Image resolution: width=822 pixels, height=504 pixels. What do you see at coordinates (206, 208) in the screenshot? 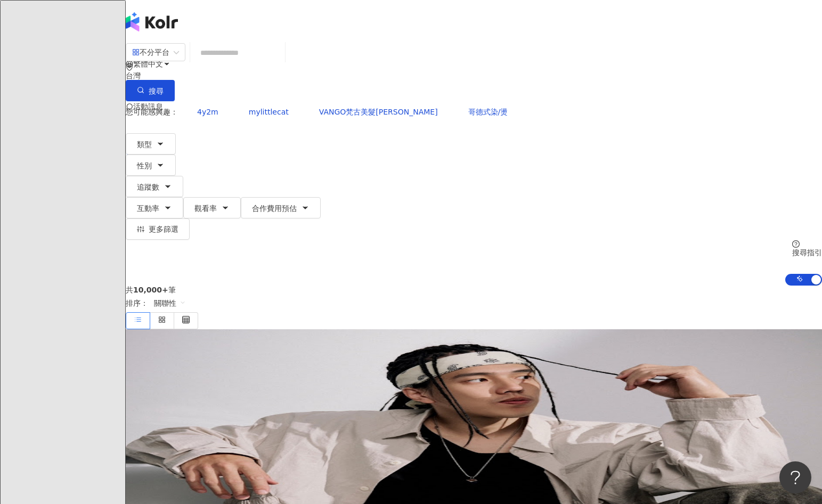
I see `span: 觀看率` at bounding box center [206, 208].